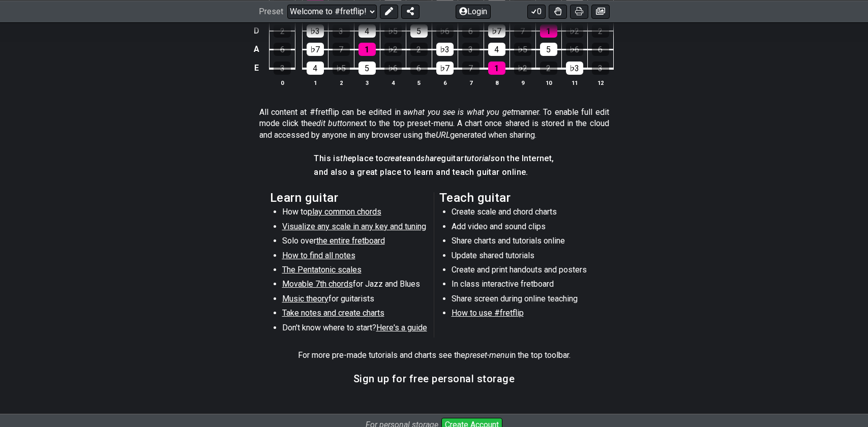 This screenshot has width=868, height=427. I want to click on th: 12, so click(600, 83).